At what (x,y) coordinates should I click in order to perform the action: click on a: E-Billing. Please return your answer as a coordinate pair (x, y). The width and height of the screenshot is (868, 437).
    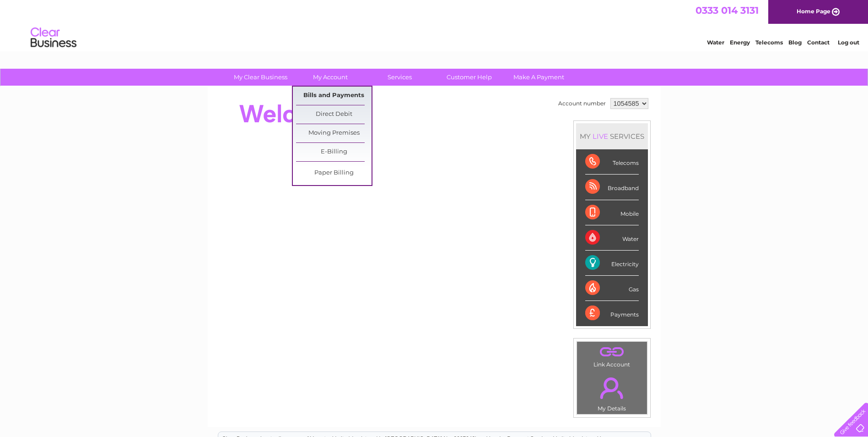
    Looking at the image, I should click on (334, 152).